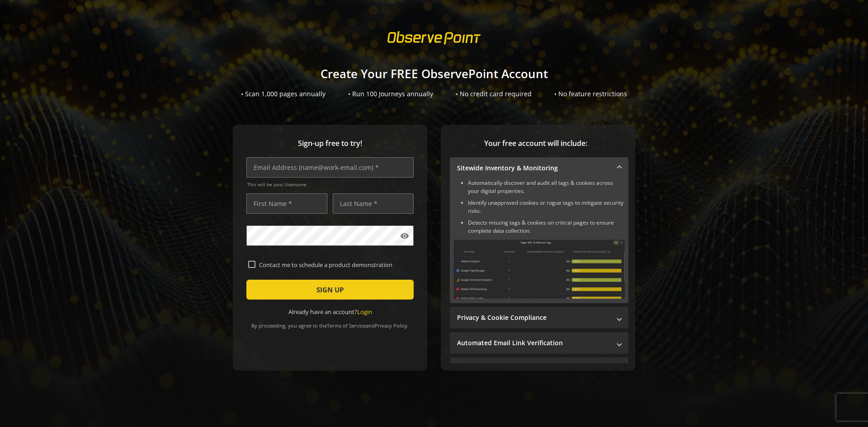 This screenshot has height=427, width=868. What do you see at coordinates (330, 167) in the screenshot?
I see `input: Email Address (name@work-email.com) *` at bounding box center [330, 167].